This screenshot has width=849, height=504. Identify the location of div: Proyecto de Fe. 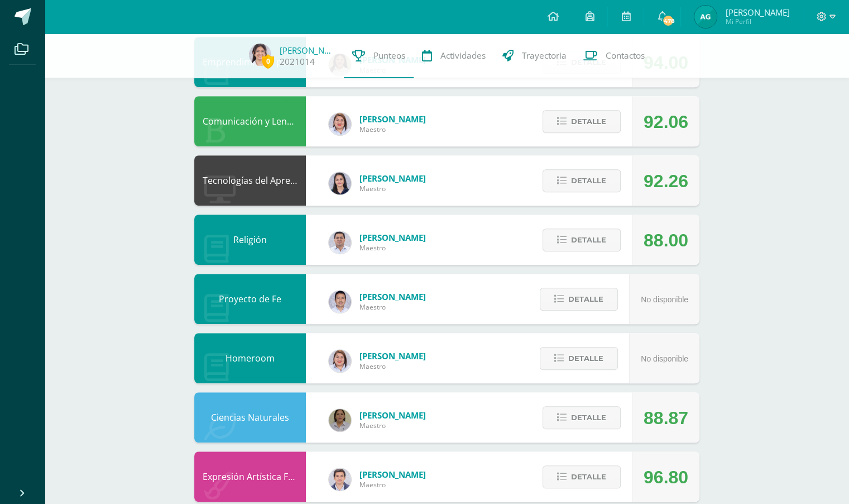
(250, 299).